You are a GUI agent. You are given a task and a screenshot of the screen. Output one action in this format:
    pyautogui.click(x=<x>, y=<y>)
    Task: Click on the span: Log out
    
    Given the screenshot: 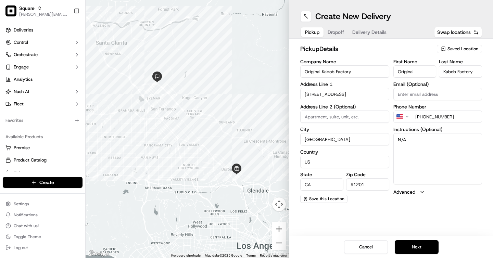 What is the action you would take?
    pyautogui.click(x=21, y=248)
    